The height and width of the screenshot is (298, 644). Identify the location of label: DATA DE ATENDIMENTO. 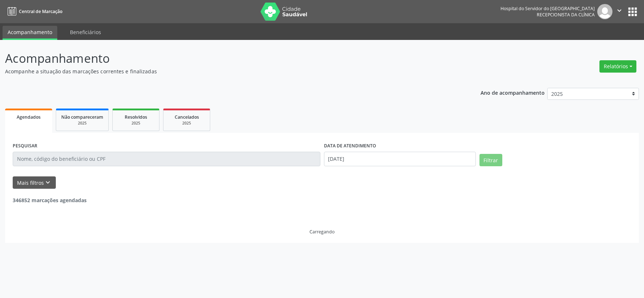
(350, 146).